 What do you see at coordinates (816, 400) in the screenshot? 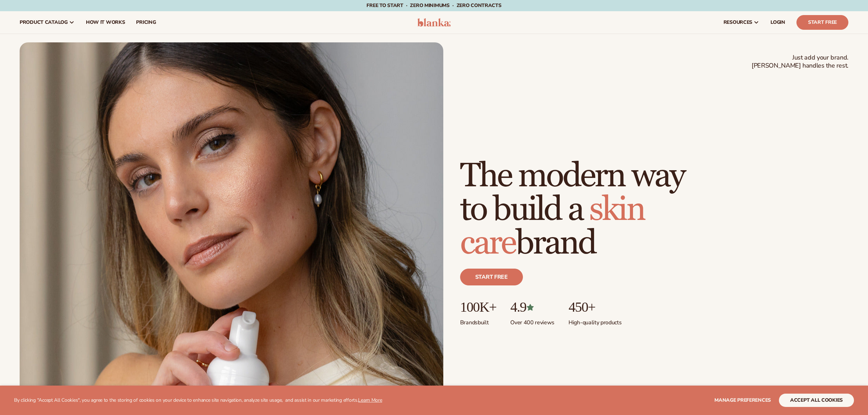
I see `button: accept all cookies` at bounding box center [816, 400].